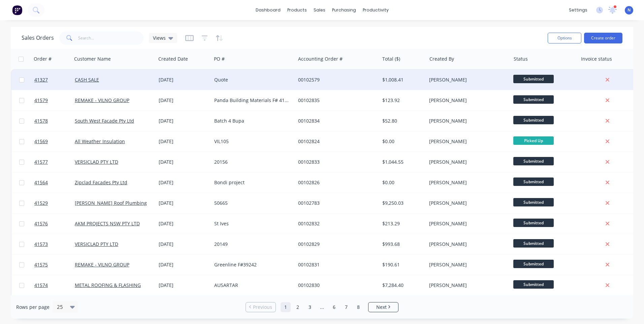  What do you see at coordinates (41, 141) in the screenshot?
I see `span: 41569` at bounding box center [41, 141].